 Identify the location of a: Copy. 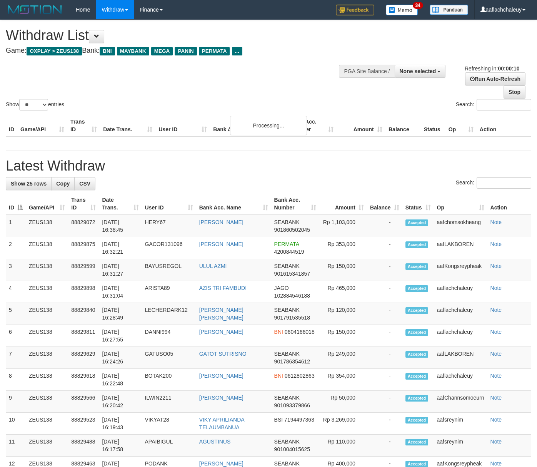
(63, 183).